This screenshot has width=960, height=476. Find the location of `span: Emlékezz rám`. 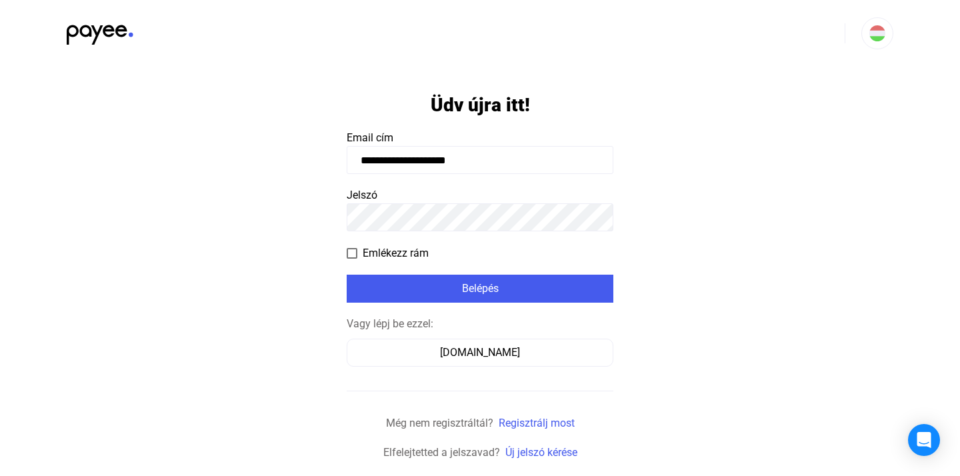

span: Emlékezz rám is located at coordinates (395, 253).